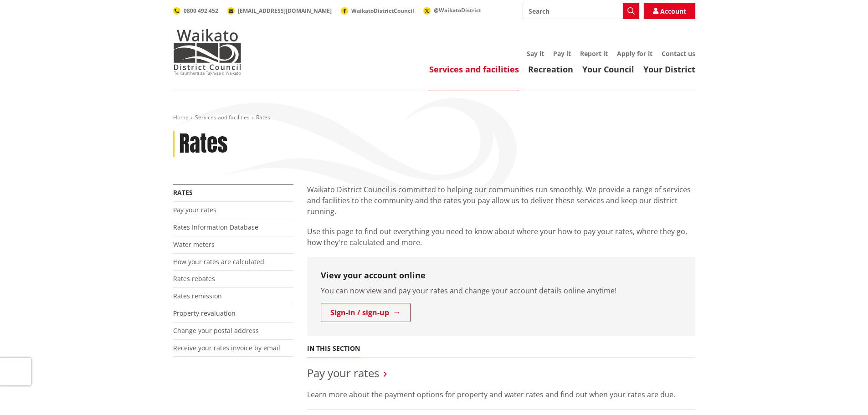 The width and height of the screenshot is (868, 415). Describe the element at coordinates (195, 278) in the screenshot. I see `a: Rates rebates` at that location.